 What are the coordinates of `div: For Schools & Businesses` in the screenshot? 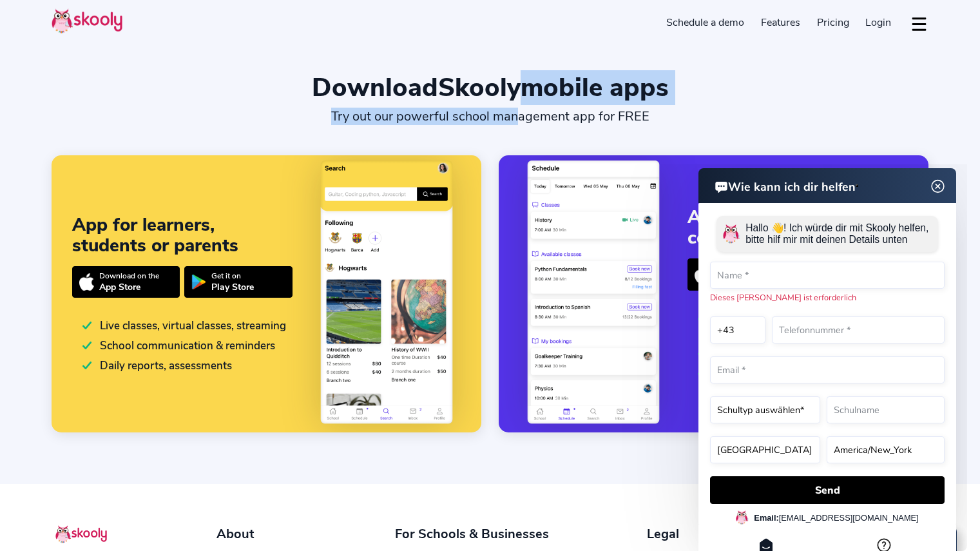 It's located at (471, 533).